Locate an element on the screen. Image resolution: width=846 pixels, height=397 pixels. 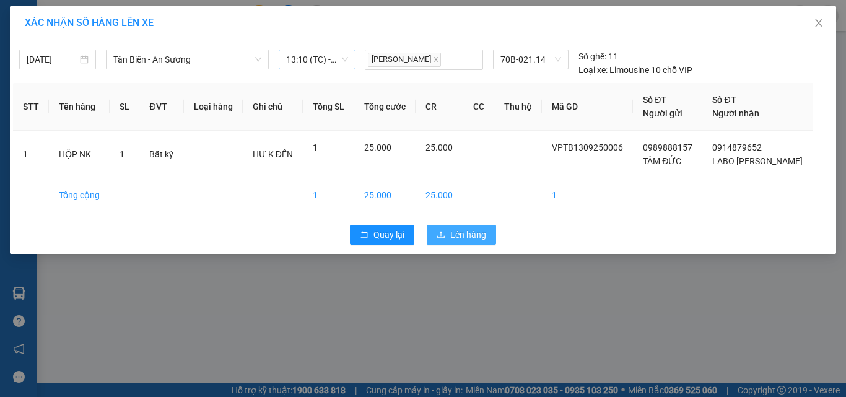
th: CC is located at coordinates (479, 106).